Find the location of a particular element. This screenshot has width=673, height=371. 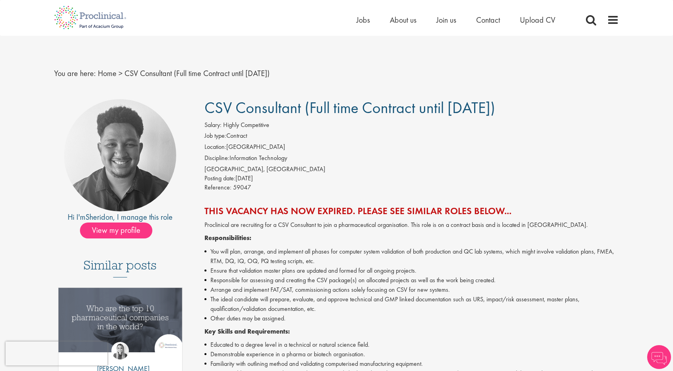

a: Sheridon is located at coordinates (99, 217).